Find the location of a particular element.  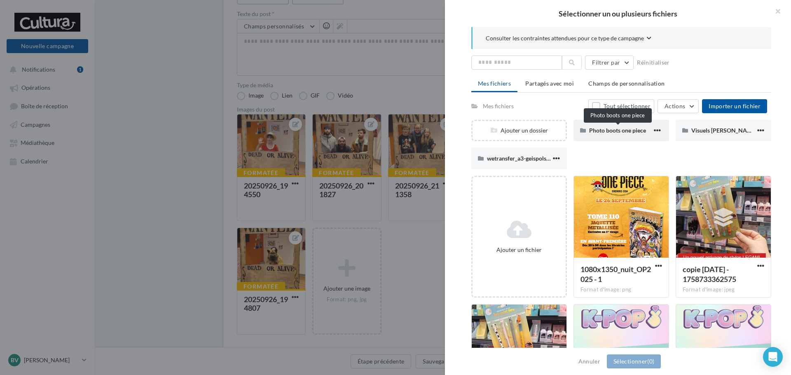

span: Mes fichiers is located at coordinates (494, 83).